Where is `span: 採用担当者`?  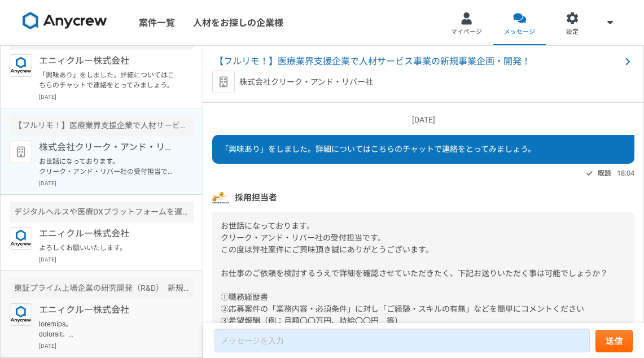 span: 採用担当者 is located at coordinates (256, 198).